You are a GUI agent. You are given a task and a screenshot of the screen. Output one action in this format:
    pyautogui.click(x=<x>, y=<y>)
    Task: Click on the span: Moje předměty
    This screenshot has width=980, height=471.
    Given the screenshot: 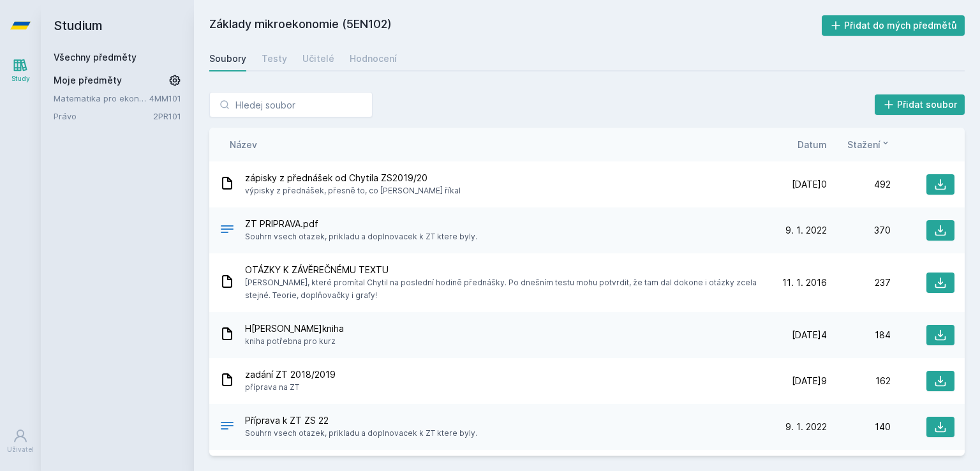 What is the action you would take?
    pyautogui.click(x=88, y=80)
    